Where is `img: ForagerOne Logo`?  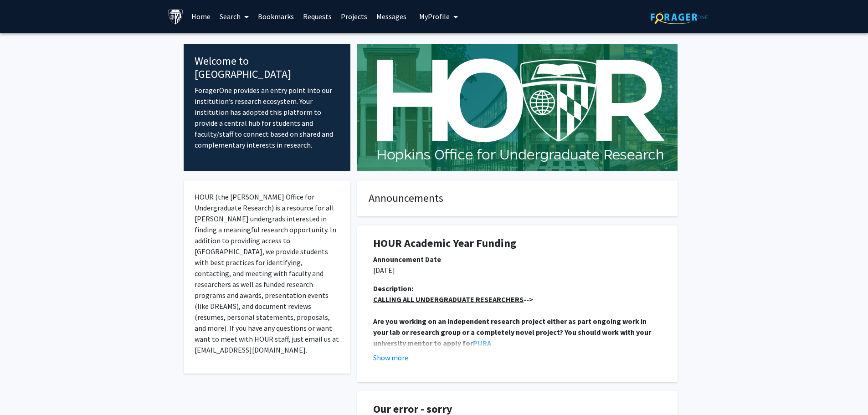 img: ForagerOne Logo is located at coordinates (678, 17).